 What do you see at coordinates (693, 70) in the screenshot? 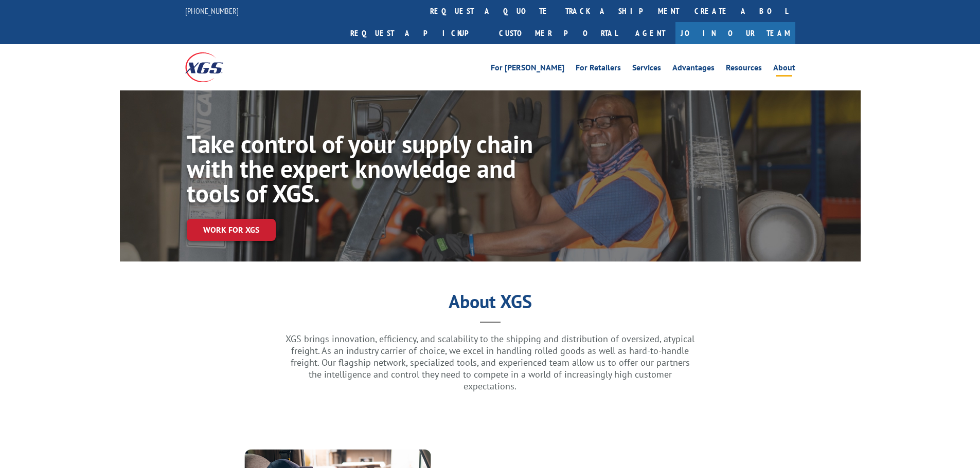
I see `a: Advantages` at bounding box center [693, 70].